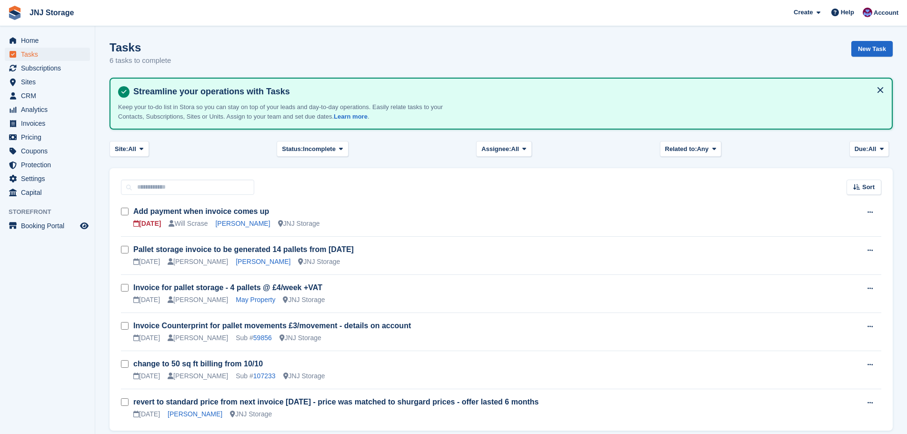 This screenshot has height=434, width=907. What do you see at coordinates (886, 13) in the screenshot?
I see `span: Account` at bounding box center [886, 13].